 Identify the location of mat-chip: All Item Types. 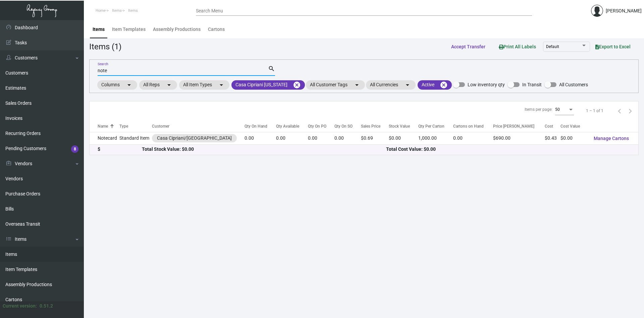
(204, 84).